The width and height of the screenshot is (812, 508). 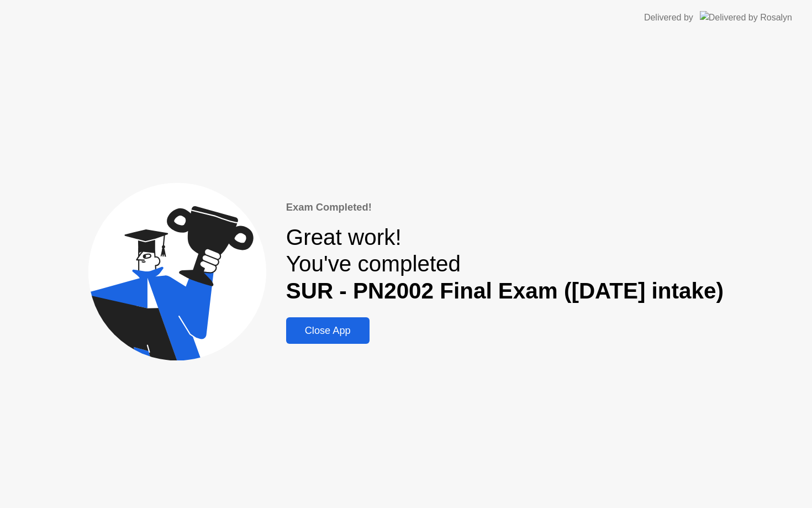 What do you see at coordinates (505, 207) in the screenshot?
I see `div: Exam Completed!` at bounding box center [505, 207].